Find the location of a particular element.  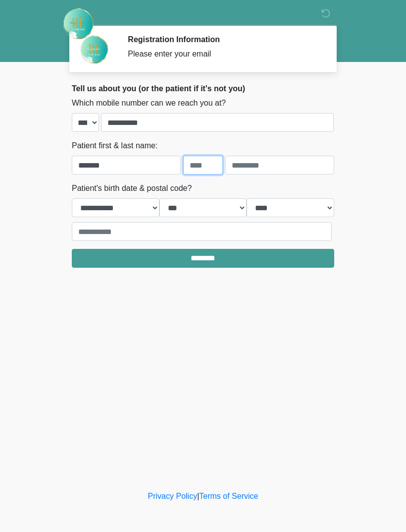

div: Please enter your email is located at coordinates (223, 54).